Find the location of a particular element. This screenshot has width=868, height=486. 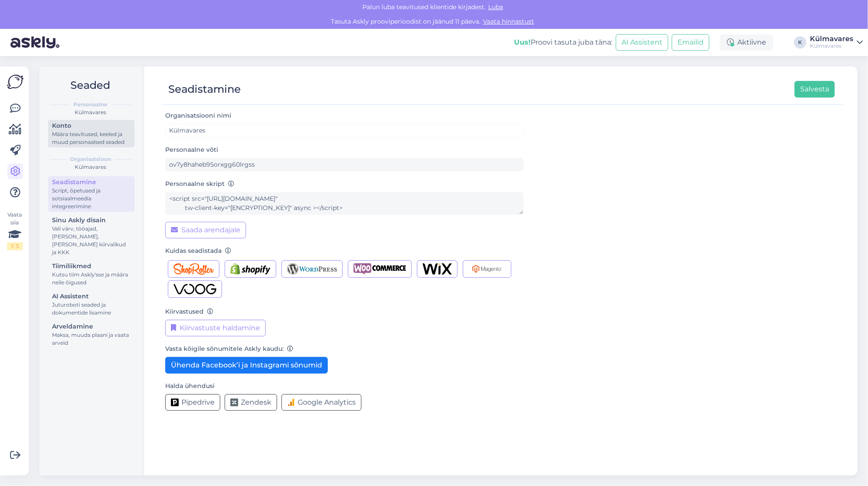

button: AI Assistent is located at coordinates (642, 42).